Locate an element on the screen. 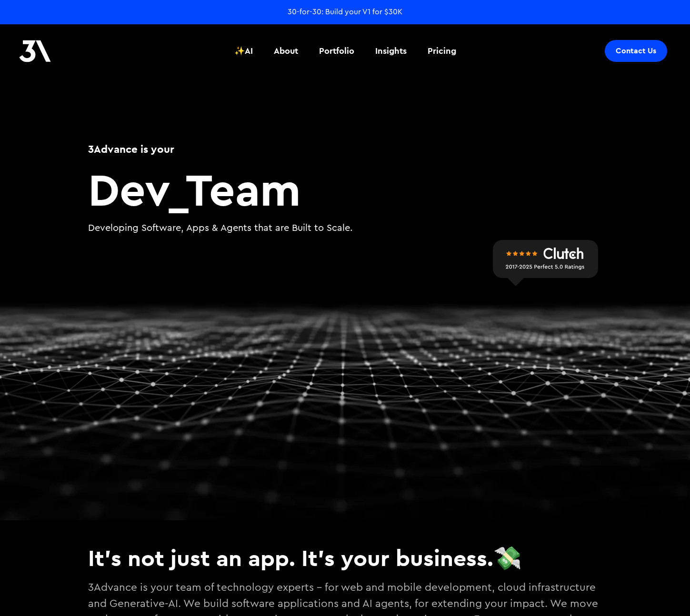 The image size is (690, 616). a: About is located at coordinates (285, 51).